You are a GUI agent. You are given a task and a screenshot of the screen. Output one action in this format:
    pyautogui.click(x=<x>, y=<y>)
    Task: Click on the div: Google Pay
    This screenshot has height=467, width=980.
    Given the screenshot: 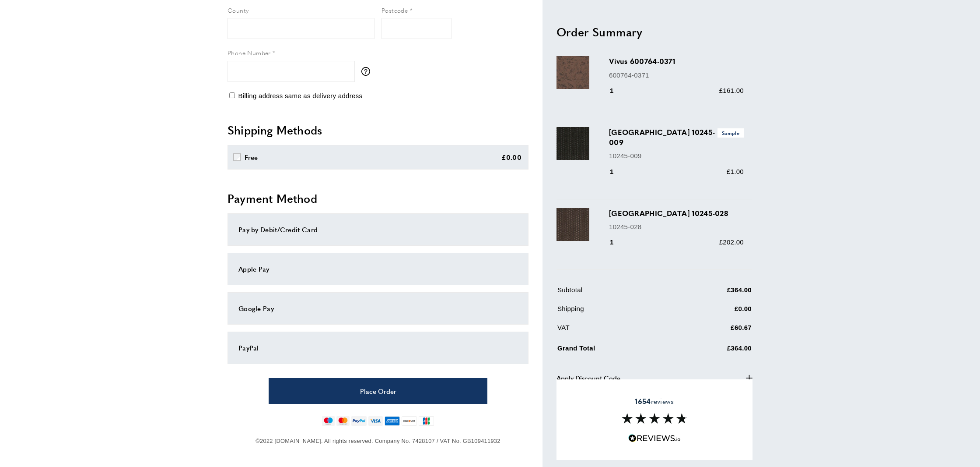 What is the action you would take?
    pyautogui.click(x=378, y=308)
    